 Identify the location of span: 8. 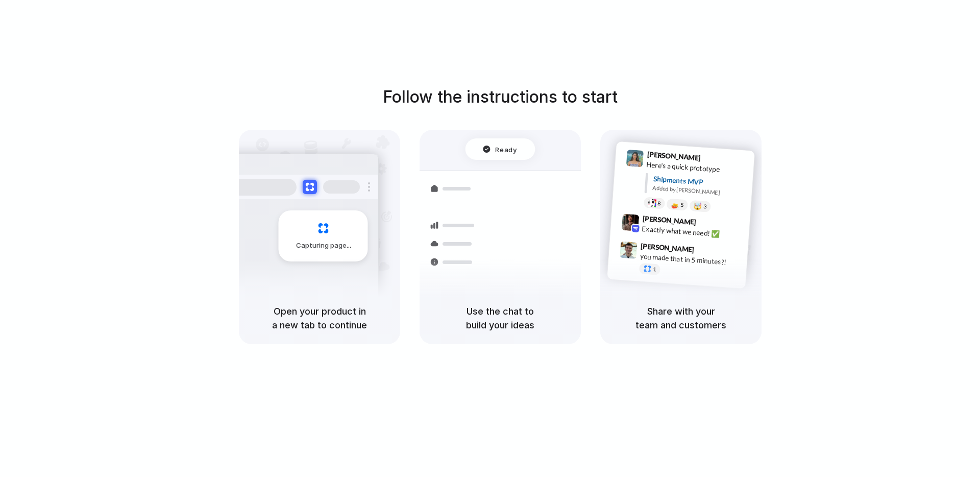
(659, 203).